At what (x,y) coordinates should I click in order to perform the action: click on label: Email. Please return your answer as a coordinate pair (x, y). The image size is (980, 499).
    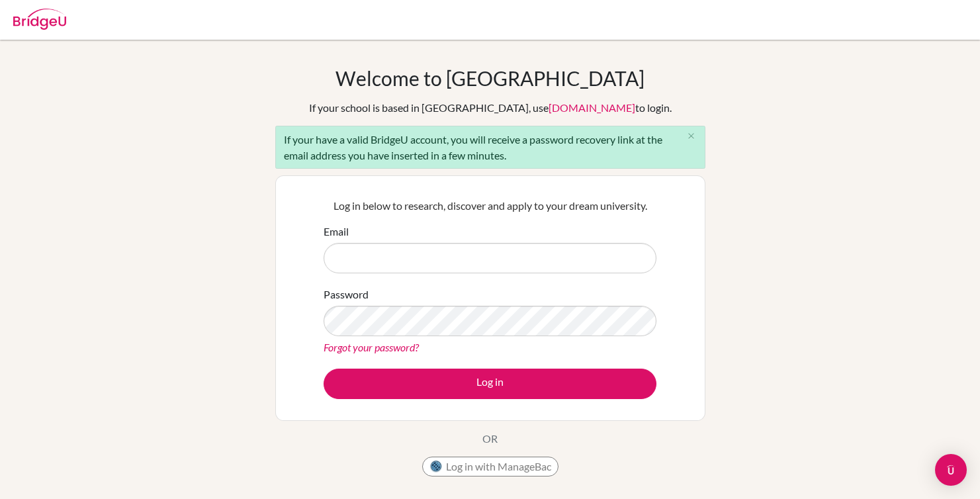
    Looking at the image, I should click on (336, 232).